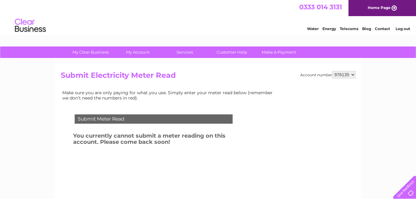 The image size is (416, 199). I want to click on td: Make sure you are only paying for what you use. Simply enter your meter read below (remember we d..., so click(169, 95).